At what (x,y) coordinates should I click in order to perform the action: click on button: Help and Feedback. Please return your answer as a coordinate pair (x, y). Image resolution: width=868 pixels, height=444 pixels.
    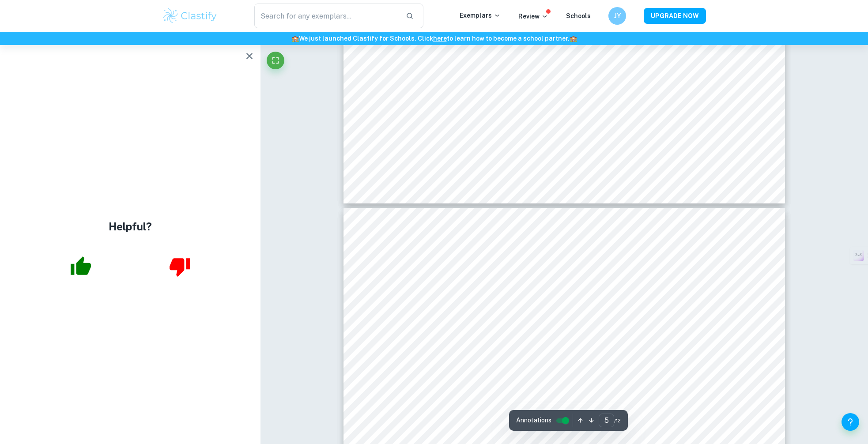
    Looking at the image, I should click on (850, 422).